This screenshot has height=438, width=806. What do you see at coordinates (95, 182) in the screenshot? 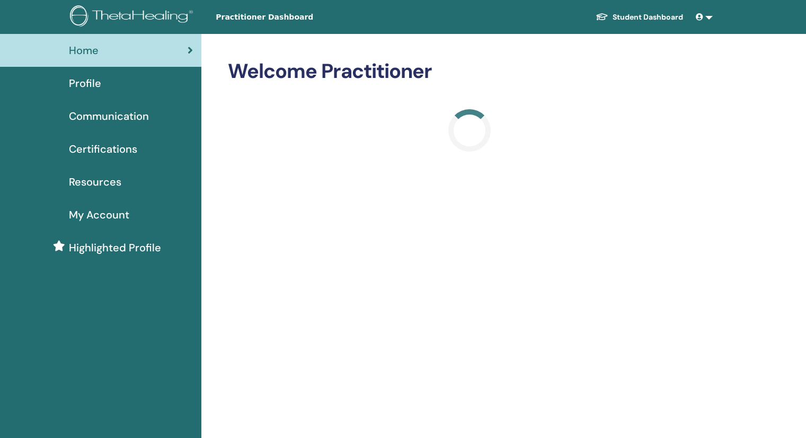
I see `span: Resources` at bounding box center [95, 182].